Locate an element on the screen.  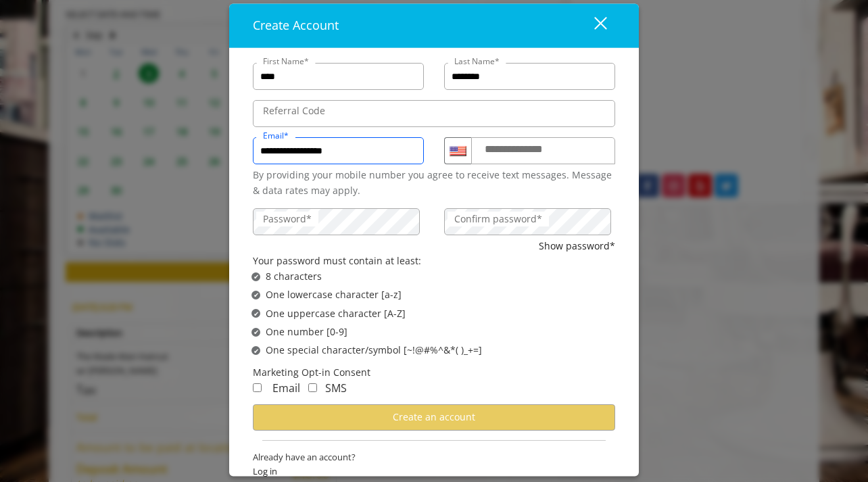
span: Log in is located at coordinates (434, 472).